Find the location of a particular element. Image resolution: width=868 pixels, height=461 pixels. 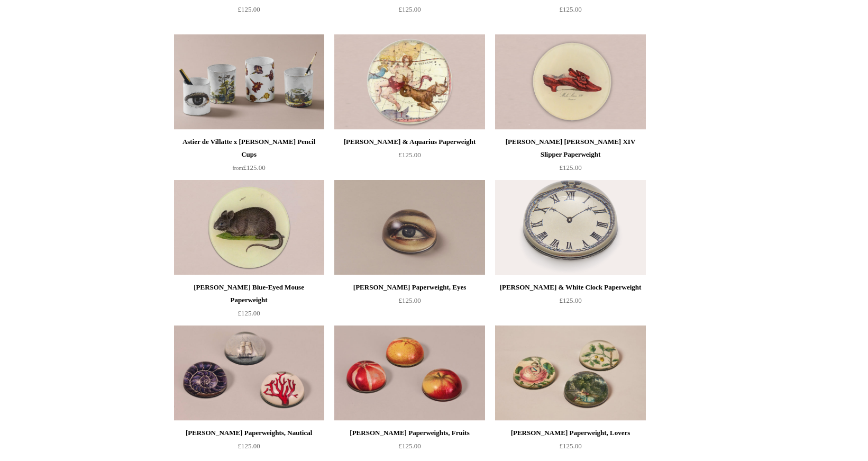

a: John Derian Louis XIV Slipper Paperweight John Derian Louis XIV Slipper Paperweight is located at coordinates (570, 82).